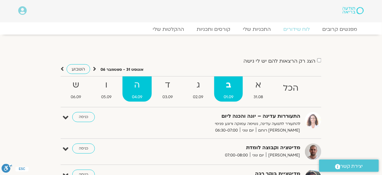 This screenshot has width=382, height=175. Describe the element at coordinates (106, 89) in the screenshot. I see `a: ו05.09` at that location.